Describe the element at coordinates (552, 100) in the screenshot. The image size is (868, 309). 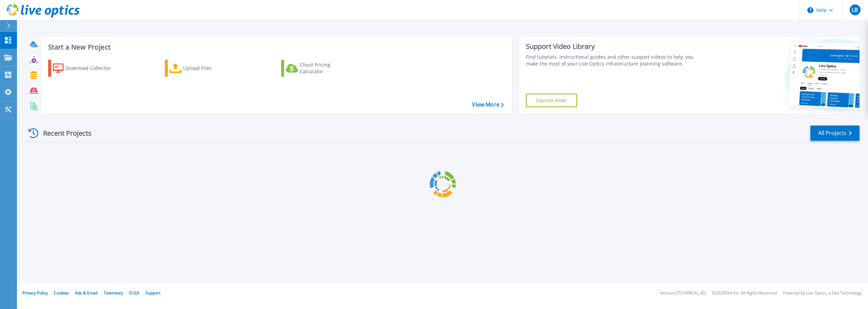
I see `a: Explore Now!` at that location.